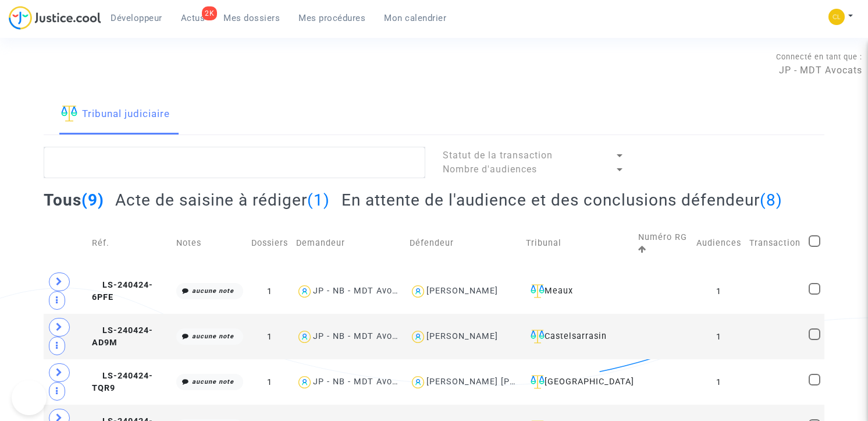 This screenshot has height=421, width=868. What do you see at coordinates (130, 244) in the screenshot?
I see `td: Réf.` at bounding box center [130, 244].